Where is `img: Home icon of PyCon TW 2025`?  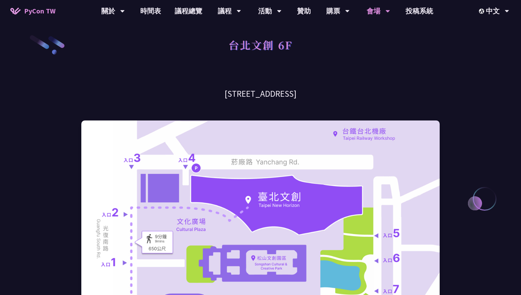 img: Home icon of PyCon TW 2025 is located at coordinates (16, 11).